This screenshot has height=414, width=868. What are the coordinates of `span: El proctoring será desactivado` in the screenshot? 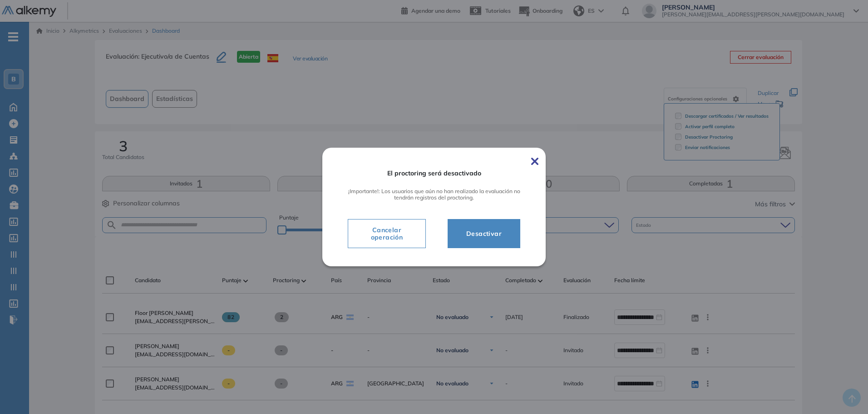 It's located at (434, 173).